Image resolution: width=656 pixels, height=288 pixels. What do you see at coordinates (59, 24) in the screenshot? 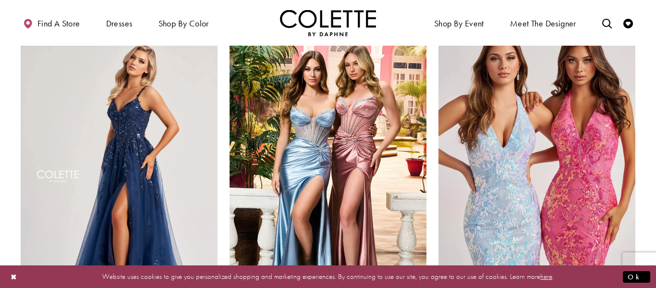
I see `span: Find a store` at bounding box center [59, 24].